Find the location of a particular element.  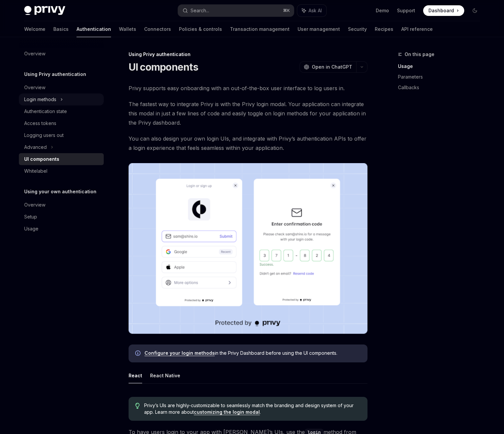

a: Support is located at coordinates (406, 11).